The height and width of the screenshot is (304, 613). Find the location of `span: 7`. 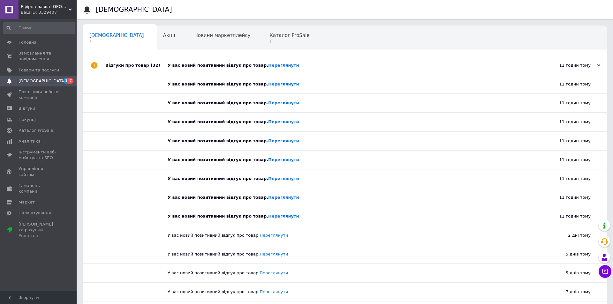

span: 7 is located at coordinates (71, 81).